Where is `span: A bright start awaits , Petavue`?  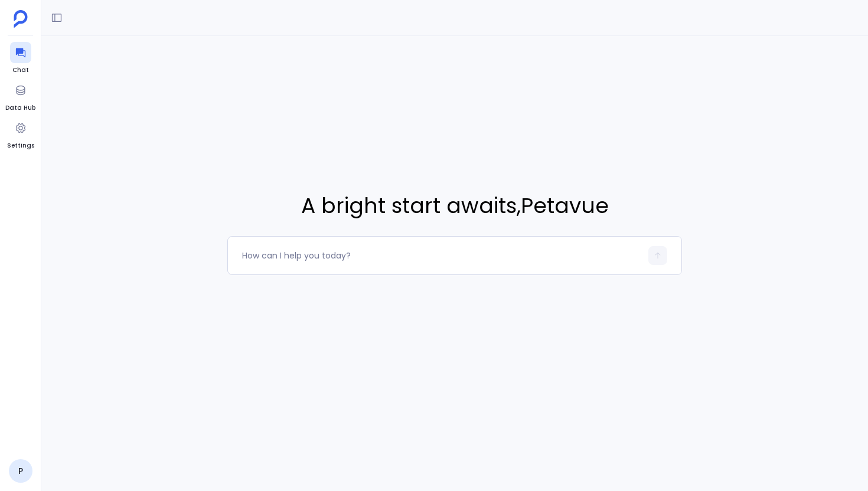
span: A bright start awaits , Petavue is located at coordinates (455, 206).